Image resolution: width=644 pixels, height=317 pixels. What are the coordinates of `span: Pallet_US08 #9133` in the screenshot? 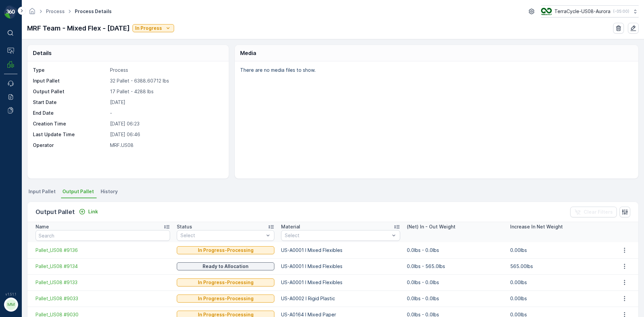 It's located at (102, 282).